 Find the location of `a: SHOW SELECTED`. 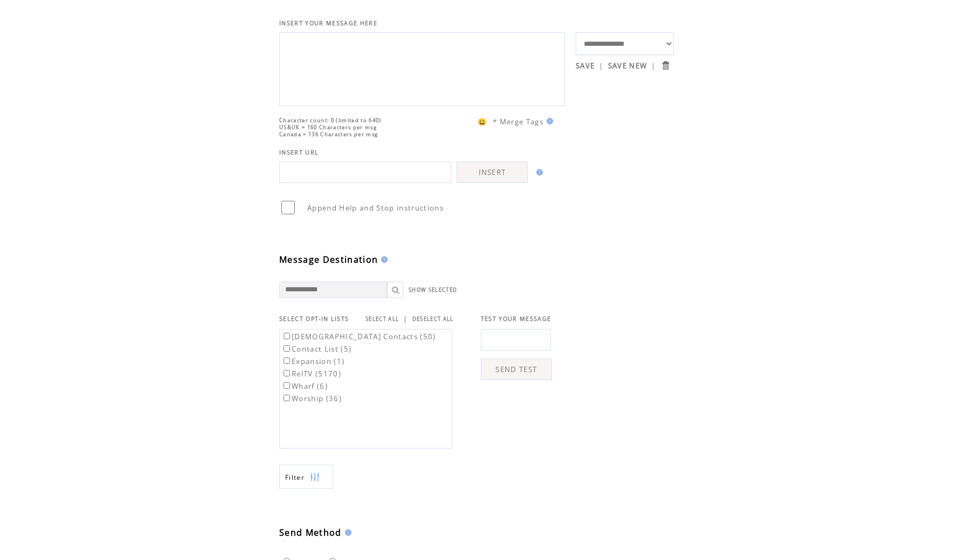

a: SHOW SELECTED is located at coordinates (432, 290).